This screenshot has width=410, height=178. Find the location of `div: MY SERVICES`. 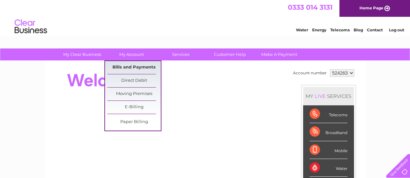

div: MY SERVICES is located at coordinates (328, 96).